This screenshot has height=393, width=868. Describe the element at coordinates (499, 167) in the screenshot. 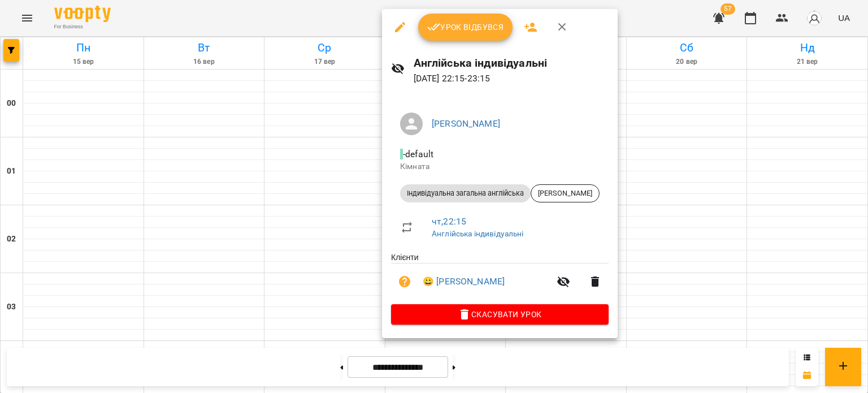

I see `p: Кімната` at that location.